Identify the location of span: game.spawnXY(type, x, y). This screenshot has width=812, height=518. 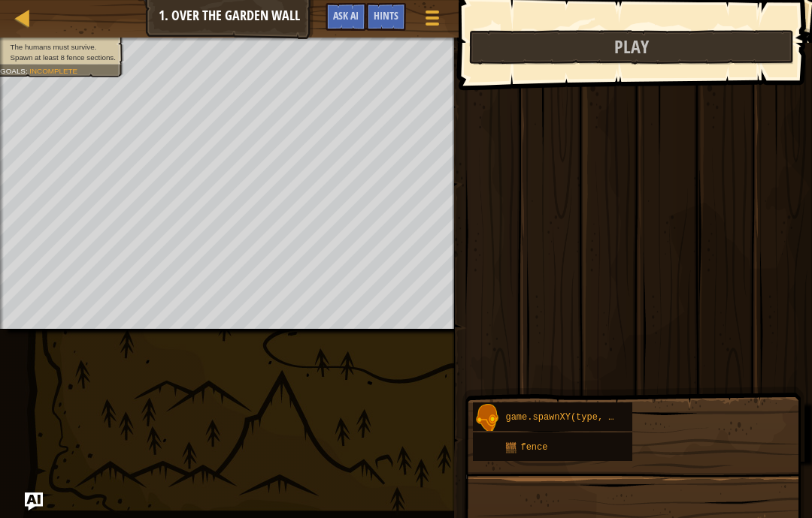
(570, 418).